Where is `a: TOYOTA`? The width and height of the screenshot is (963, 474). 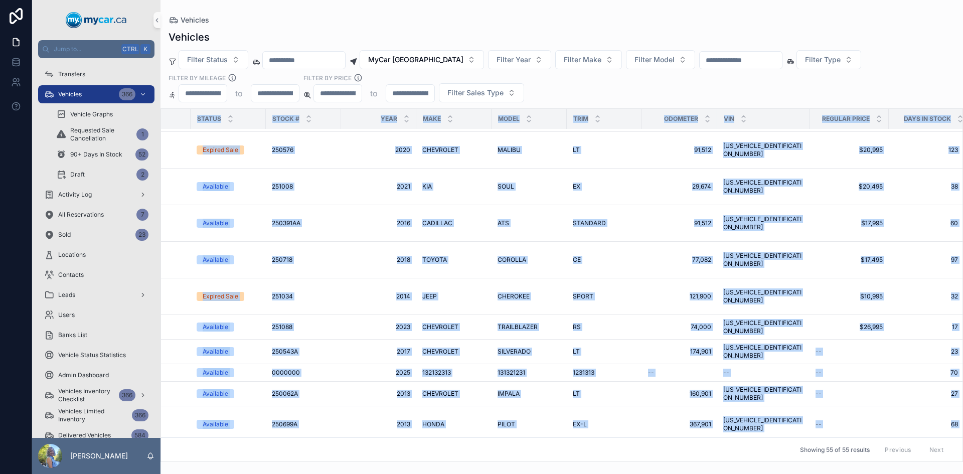 a: TOYOTA is located at coordinates (454, 260).